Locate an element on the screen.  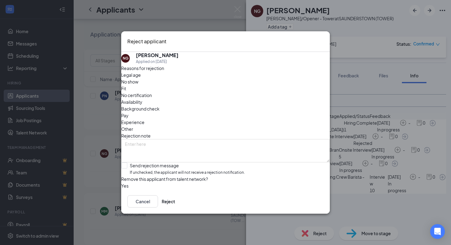
span: Reasons for rejection is located at coordinates (143, 68).